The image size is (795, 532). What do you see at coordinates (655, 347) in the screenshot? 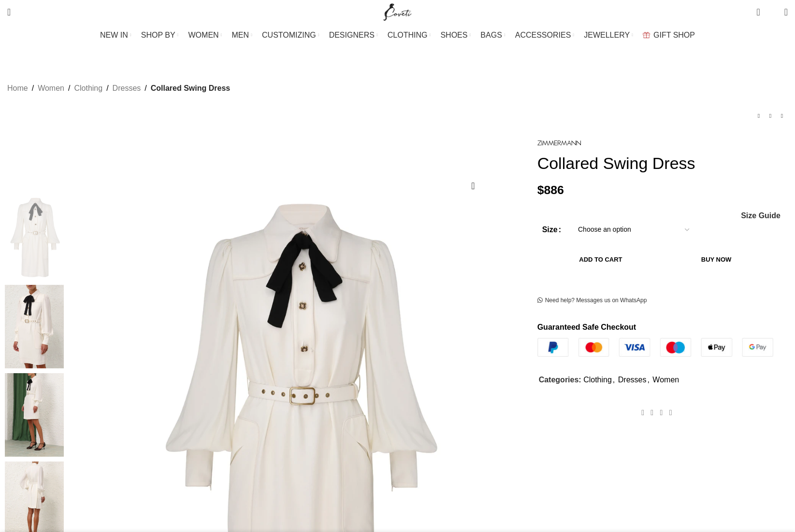
I see `img: guaranteed-safe-checkout-bordered.j` at bounding box center [655, 347].